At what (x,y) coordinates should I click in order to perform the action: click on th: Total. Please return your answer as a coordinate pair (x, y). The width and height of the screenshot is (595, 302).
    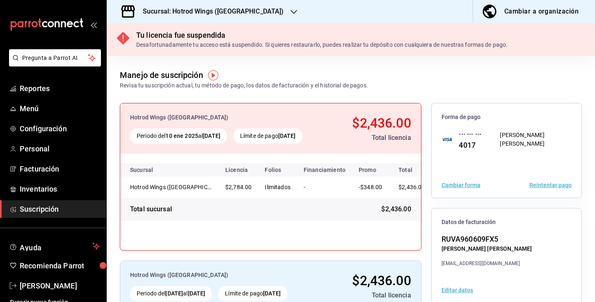
    Looking at the image, I should click on (413, 170).